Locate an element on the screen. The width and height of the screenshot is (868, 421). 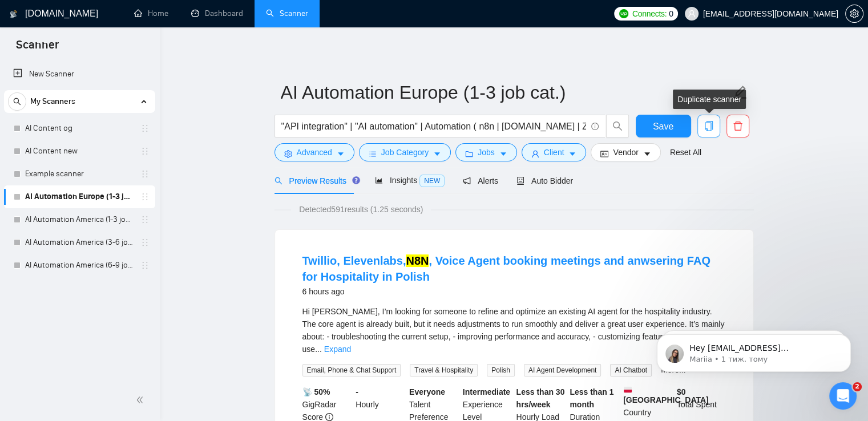
a: AI Automation America (6-9 job cat.) is located at coordinates (79, 265).